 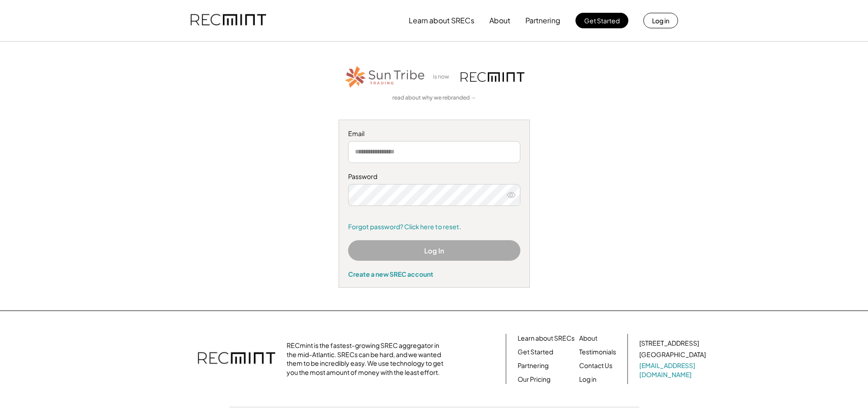 What do you see at coordinates (543, 21) in the screenshot?
I see `button: Partnering` at bounding box center [543, 21].